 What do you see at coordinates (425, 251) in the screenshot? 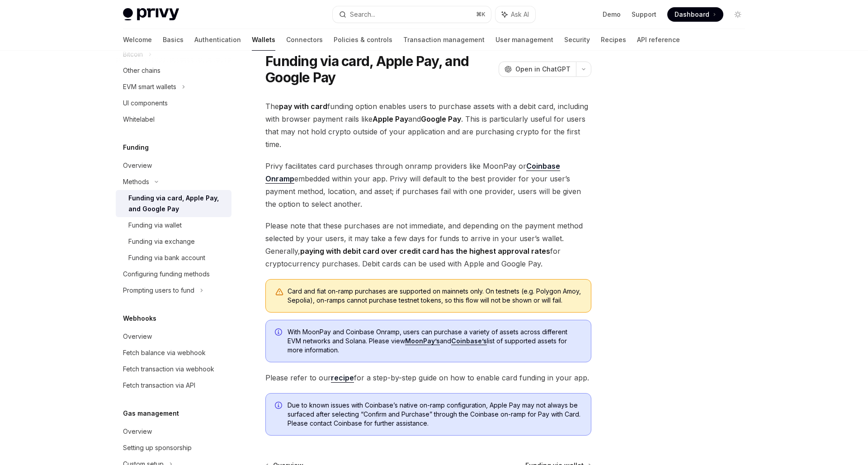
I see `strong: paying with debit card over credit card has the highest approval rates` at bounding box center [425, 251].